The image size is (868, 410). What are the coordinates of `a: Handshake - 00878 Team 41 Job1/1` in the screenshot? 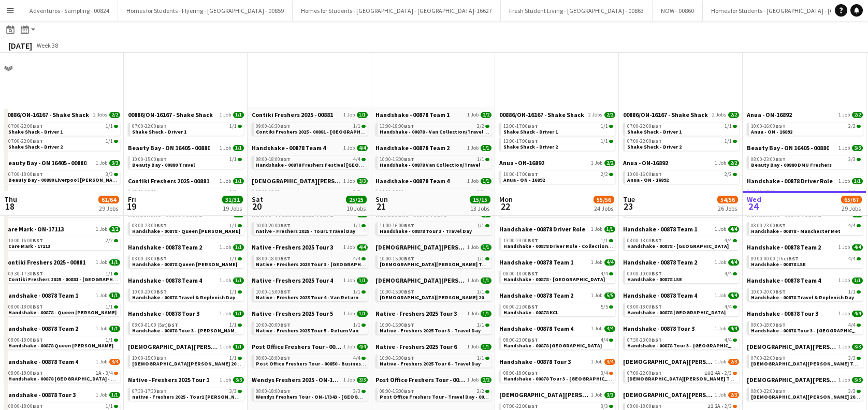 It's located at (433, 181).